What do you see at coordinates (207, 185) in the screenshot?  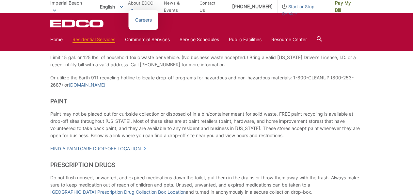 I see `p: Do not flush unused, unwanted, and expired medications down the toilet, put them in the drains or...` at bounding box center [207, 185].